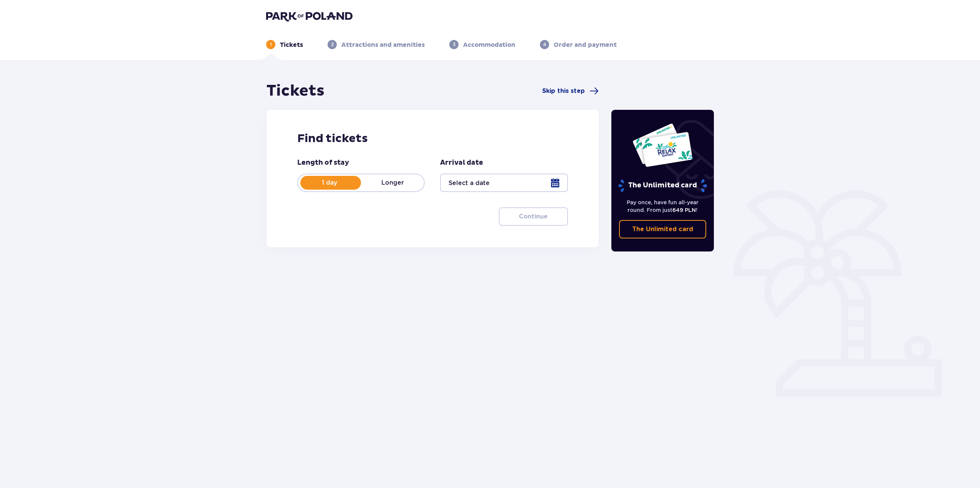 The image size is (980, 488). Describe the element at coordinates (292, 45) in the screenshot. I see `p: Tickets` at that location.